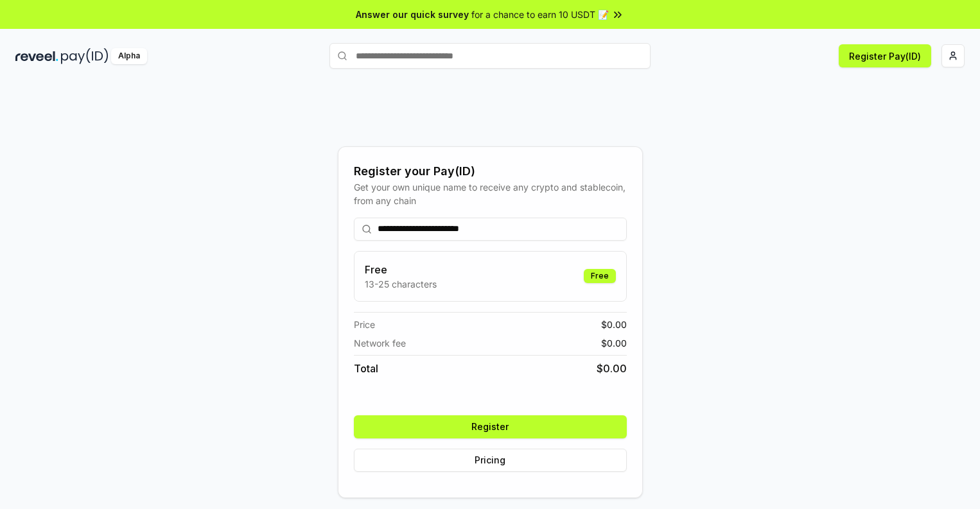 This screenshot has height=509, width=980. Describe the element at coordinates (37, 56) in the screenshot. I see `img: reveel_dark` at that location.